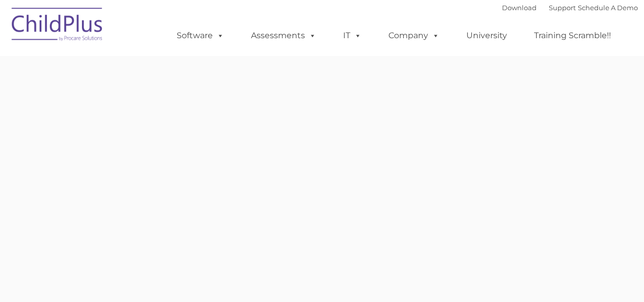  Describe the element at coordinates (414, 36) in the screenshot. I see `a: Company` at that location.